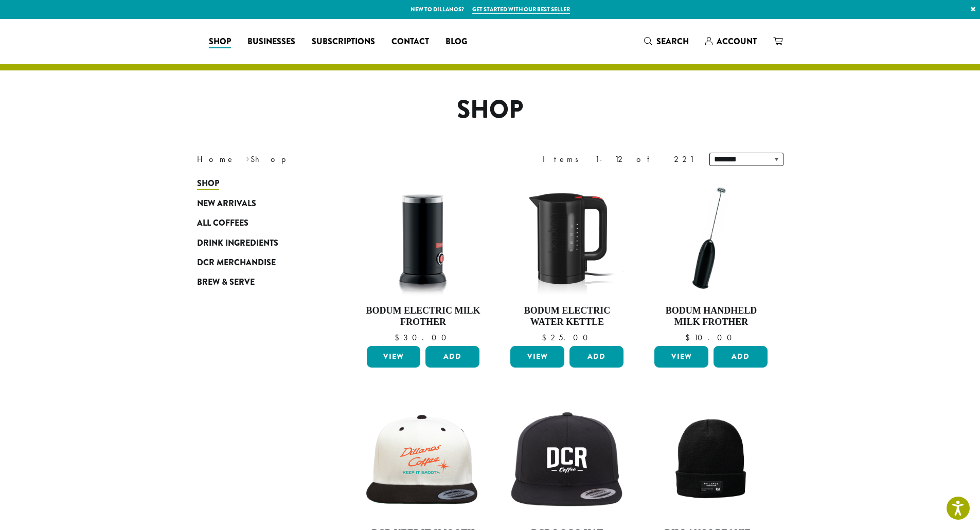 The height and width of the screenshot is (530, 980). I want to click on span: Businesses, so click(271, 42).